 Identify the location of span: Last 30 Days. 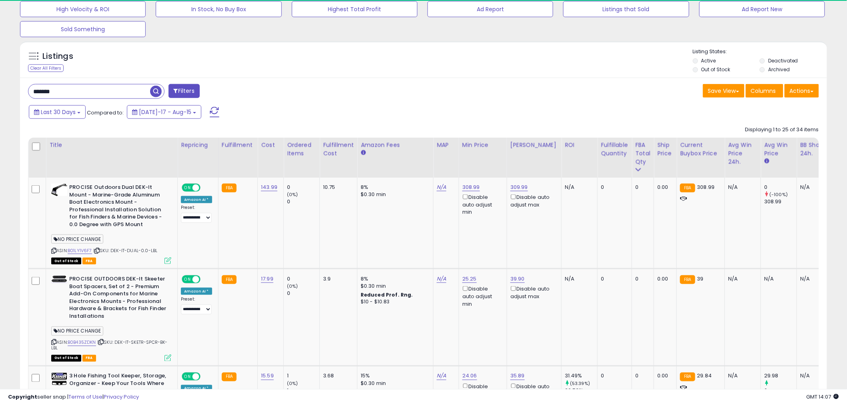
(58, 112).